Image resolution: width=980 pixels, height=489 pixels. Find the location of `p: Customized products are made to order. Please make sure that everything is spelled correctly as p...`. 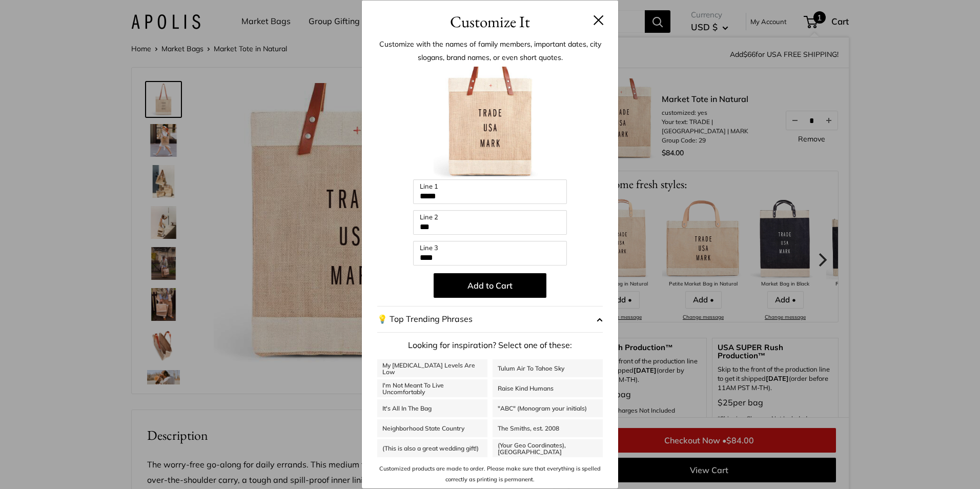

p: Customized products are made to order. Please make sure that everything is spelled correctly as p... is located at coordinates (490, 474).